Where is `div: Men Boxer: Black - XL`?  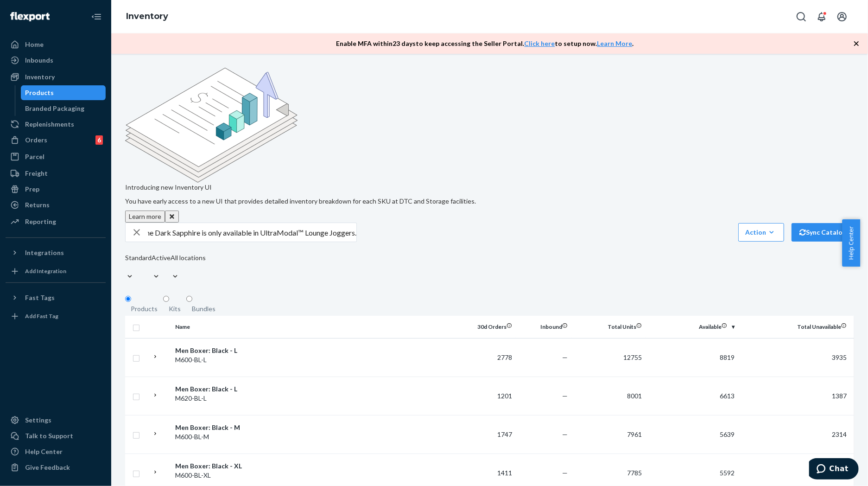 div: Men Boxer: Black - XL is located at coordinates (223, 466).